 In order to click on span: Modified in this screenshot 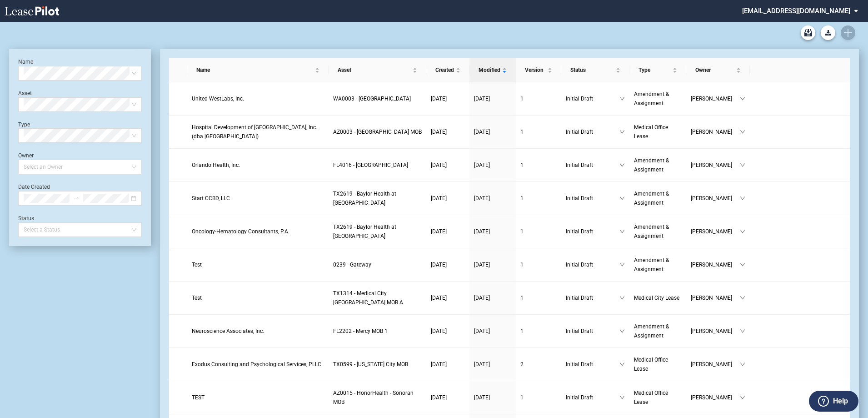, I will do `click(489, 70)`.